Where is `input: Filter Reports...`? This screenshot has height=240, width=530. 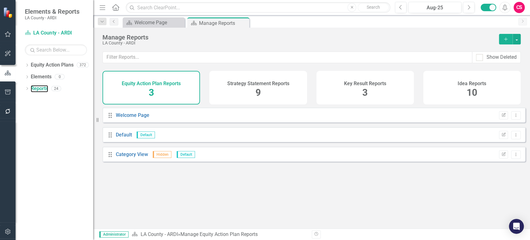
input: Filter Reports... is located at coordinates (287, 57).